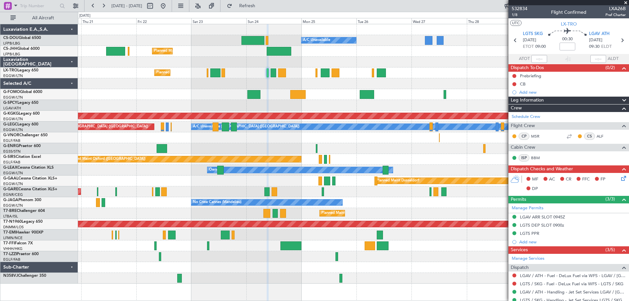  Describe the element at coordinates (12, 162) in the screenshot. I see `a: EGLF/FAB` at that location.